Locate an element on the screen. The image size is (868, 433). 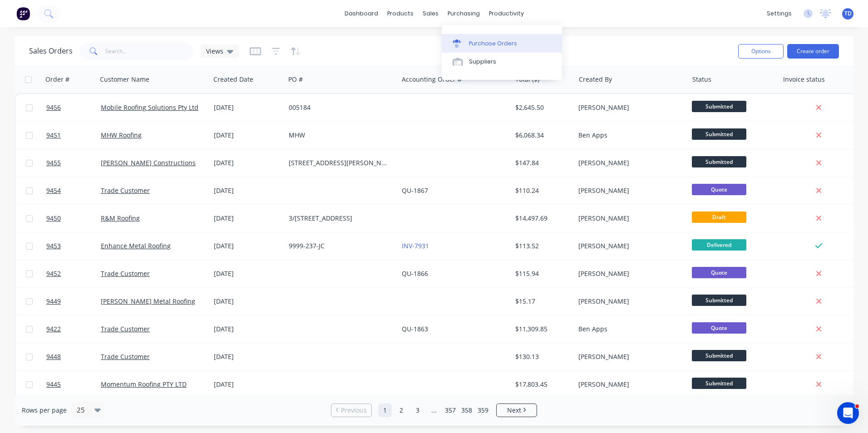
div: settings is located at coordinates (779, 13).